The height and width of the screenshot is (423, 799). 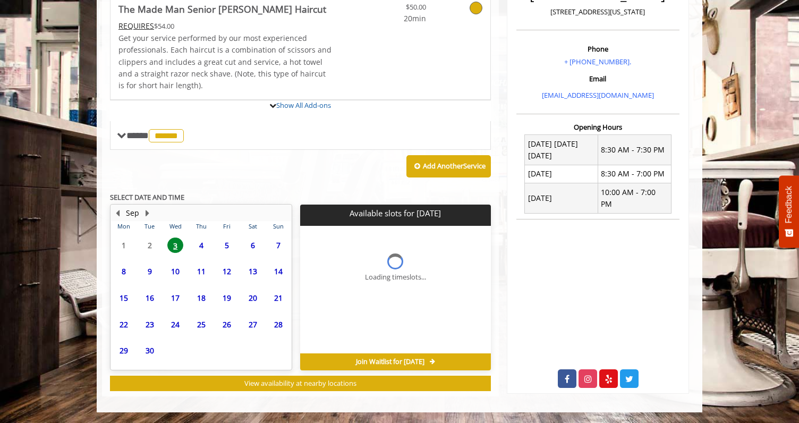 What do you see at coordinates (395, 19) in the screenshot?
I see `span: 20min` at bounding box center [395, 19].